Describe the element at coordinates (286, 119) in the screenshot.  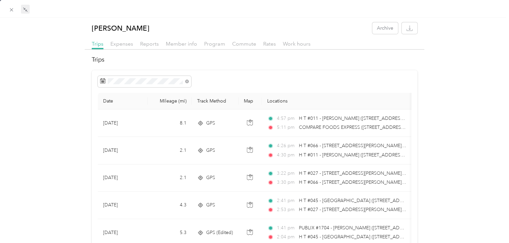
I see `span: 4:57 pm` at that location.